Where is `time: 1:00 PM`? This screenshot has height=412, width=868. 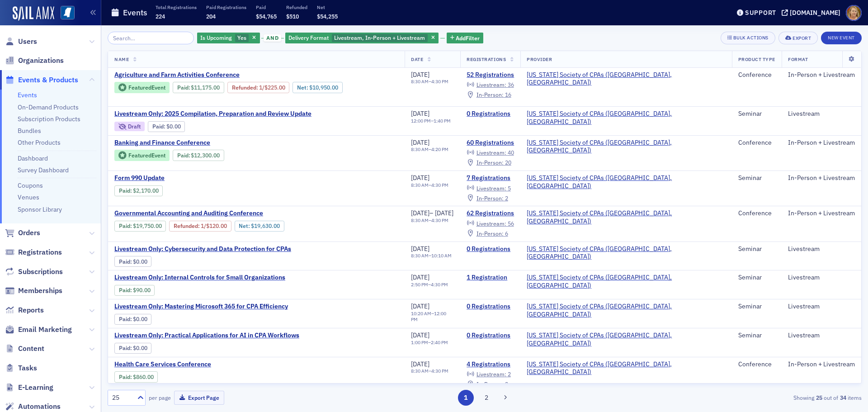
time: 1:00 PM is located at coordinates (420, 342).